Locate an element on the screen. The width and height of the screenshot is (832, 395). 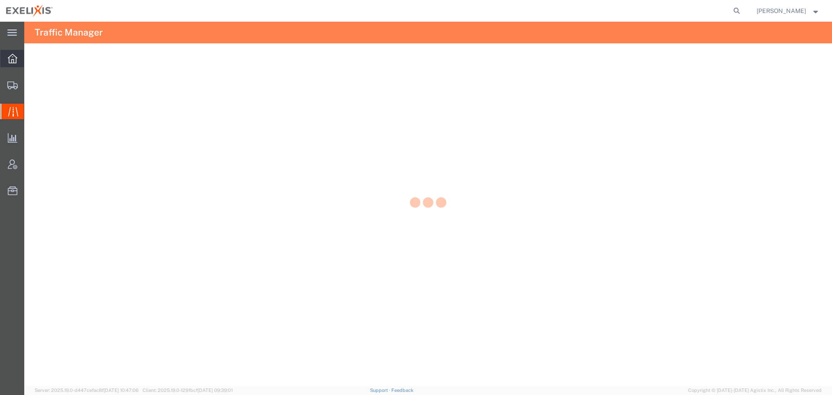
a: Feedback is located at coordinates (402, 390).